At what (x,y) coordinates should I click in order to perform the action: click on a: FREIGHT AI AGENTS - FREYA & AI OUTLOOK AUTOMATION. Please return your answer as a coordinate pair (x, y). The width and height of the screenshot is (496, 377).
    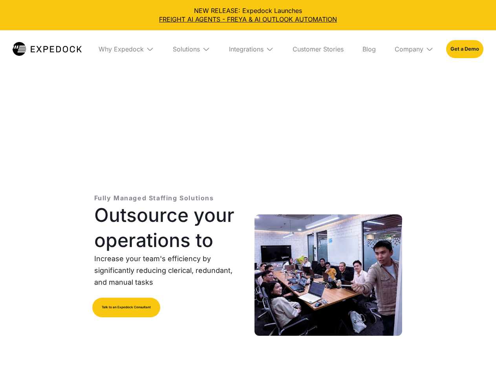
    Looking at the image, I should click on (248, 19).